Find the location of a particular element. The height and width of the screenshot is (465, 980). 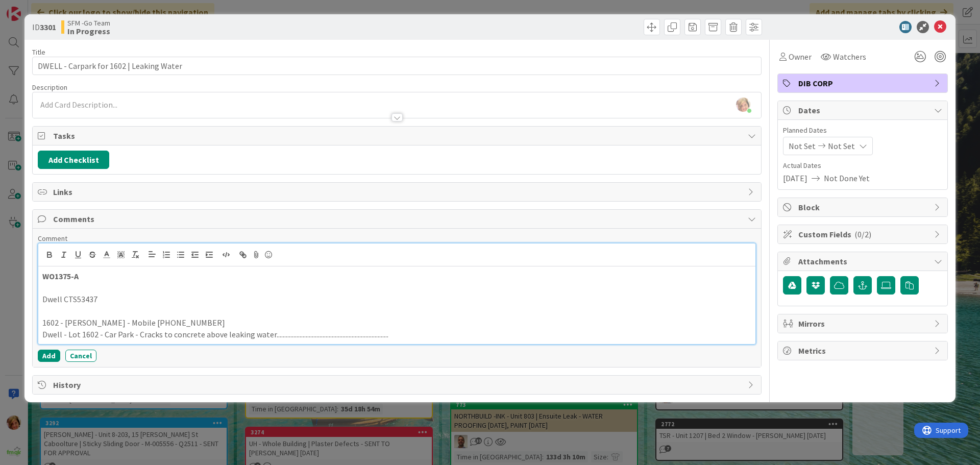

span: Comment is located at coordinates (53, 239).